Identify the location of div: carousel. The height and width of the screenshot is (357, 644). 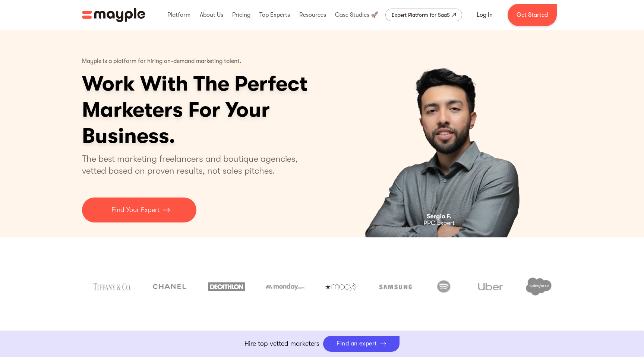
(446, 134).